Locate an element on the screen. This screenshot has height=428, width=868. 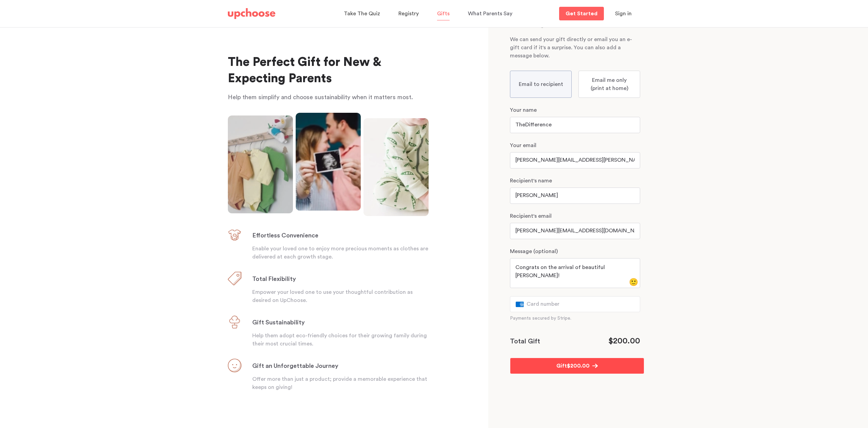
a: What Parents Say is located at coordinates (491, 14).